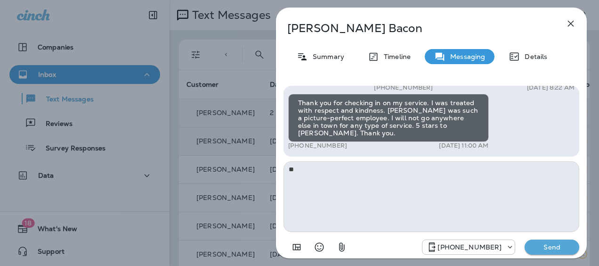 The height and width of the screenshot is (266, 599). I want to click on button: Select an emoji, so click(320, 247).